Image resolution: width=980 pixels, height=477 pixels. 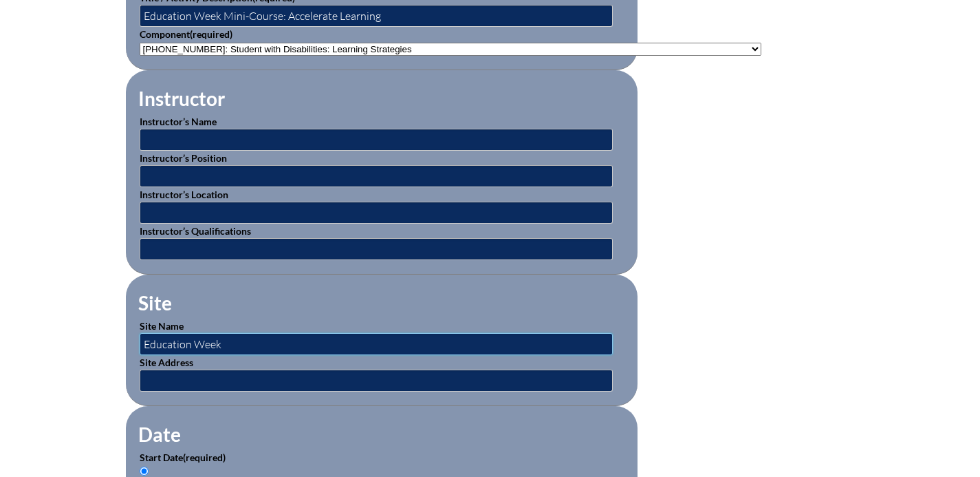 I want to click on legend: Date, so click(x=159, y=434).